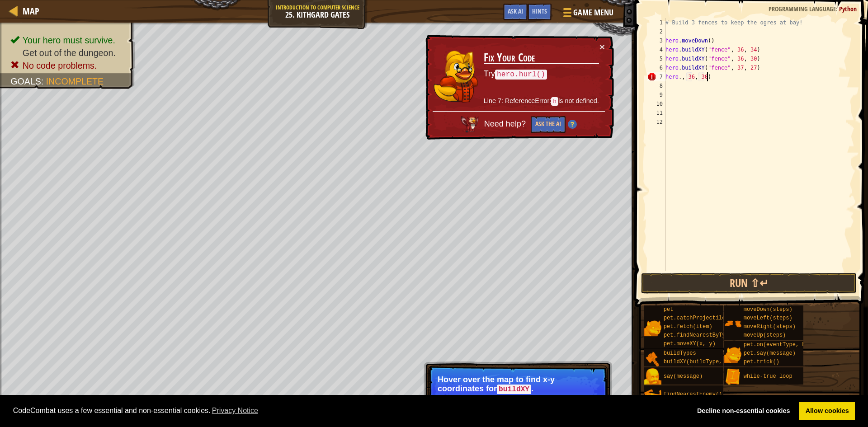 The image size is (868, 427). What do you see at coordinates (656, 41) in the screenshot?
I see `div: 3` at bounding box center [656, 41].